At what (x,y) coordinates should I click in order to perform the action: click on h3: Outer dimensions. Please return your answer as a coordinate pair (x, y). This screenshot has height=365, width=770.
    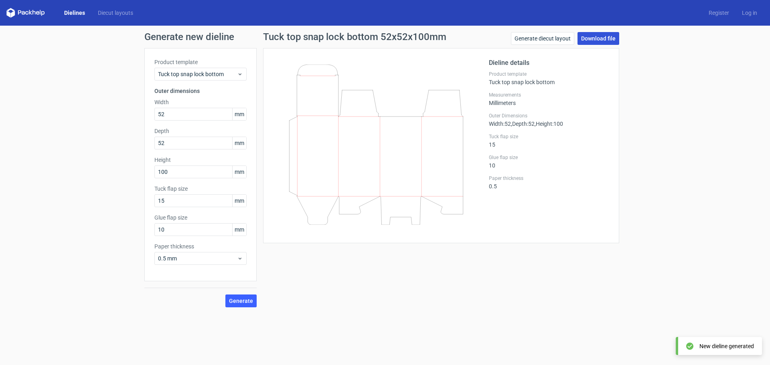
    Looking at the image, I should click on (201, 91).